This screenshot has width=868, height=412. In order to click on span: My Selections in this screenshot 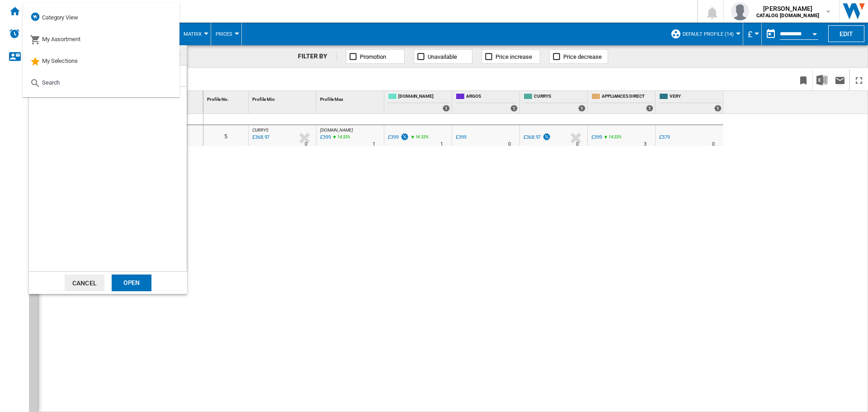, I will do `click(59, 60)`.